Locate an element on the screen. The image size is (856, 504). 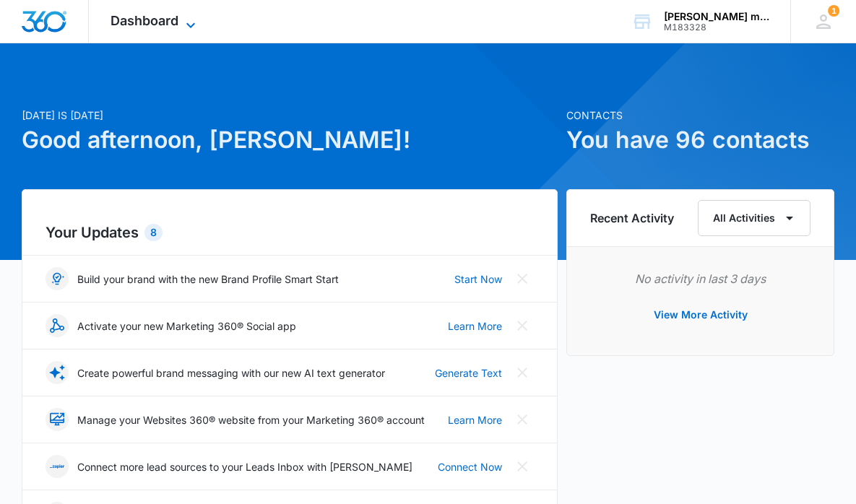
div: account id is located at coordinates (717, 27).